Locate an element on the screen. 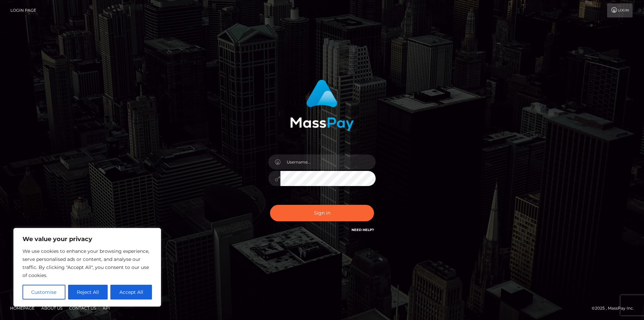 This screenshot has height=320, width=644. a: Login is located at coordinates (620, 10).